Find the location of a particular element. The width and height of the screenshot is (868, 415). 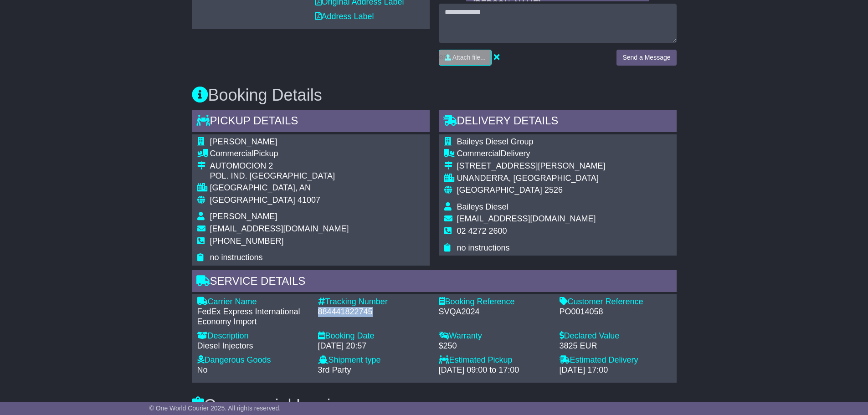

a: Address Label is located at coordinates (344, 17).